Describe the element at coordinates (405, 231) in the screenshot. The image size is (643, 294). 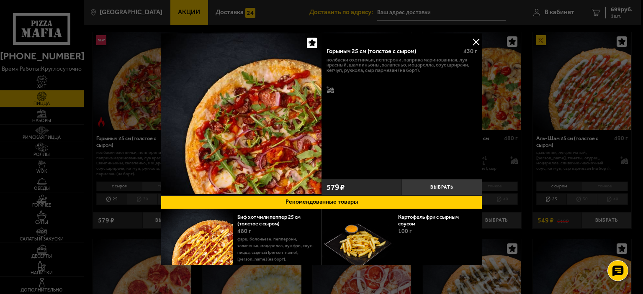
I see `span: 100 г` at that location.